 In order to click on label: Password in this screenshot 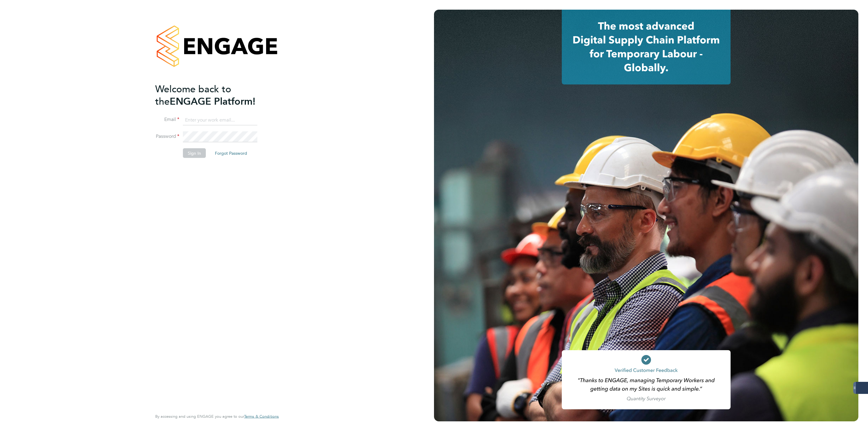, I will do `click(167, 137)`.